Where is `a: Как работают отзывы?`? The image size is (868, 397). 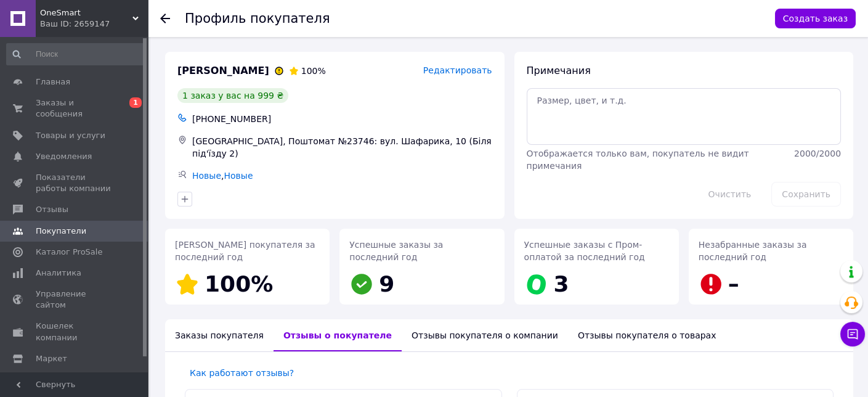 a: Как работают отзывы? is located at coordinates (242, 373).